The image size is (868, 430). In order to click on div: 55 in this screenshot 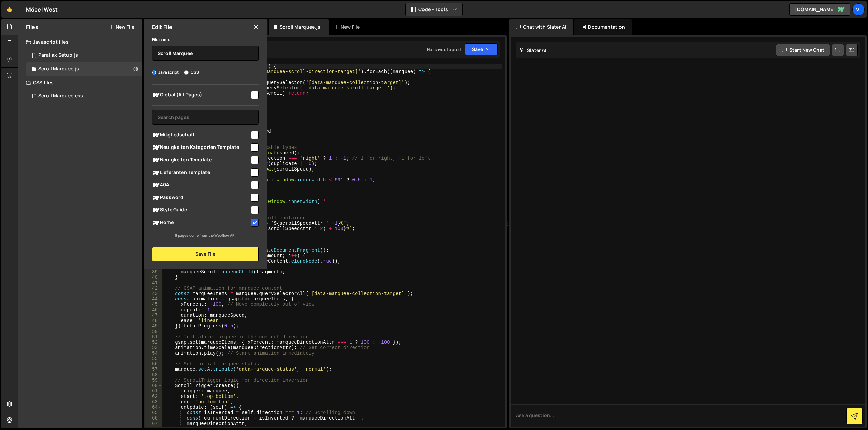, I will do `click(153, 359)`.